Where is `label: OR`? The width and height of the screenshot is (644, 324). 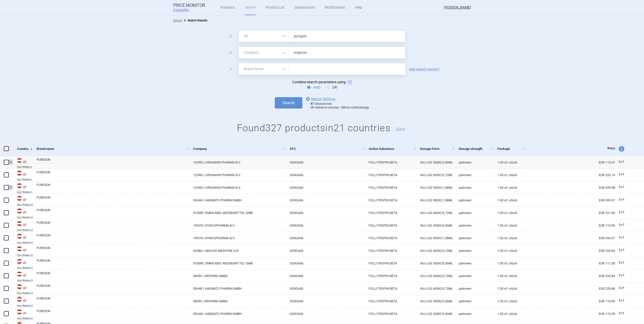 label: OR is located at coordinates (331, 87).